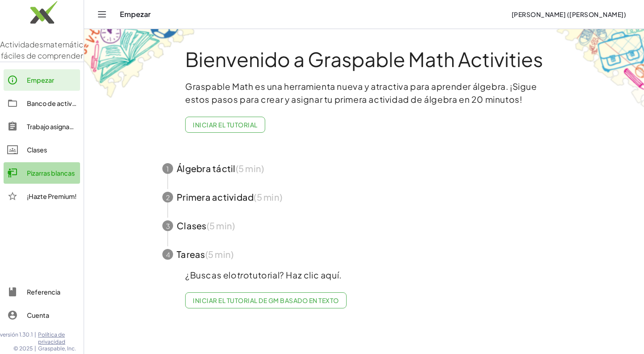 The width and height of the screenshot is (644, 354). What do you see at coordinates (51, 196) in the screenshot?
I see `font: ¡Hazte Premium!` at bounding box center [51, 196].